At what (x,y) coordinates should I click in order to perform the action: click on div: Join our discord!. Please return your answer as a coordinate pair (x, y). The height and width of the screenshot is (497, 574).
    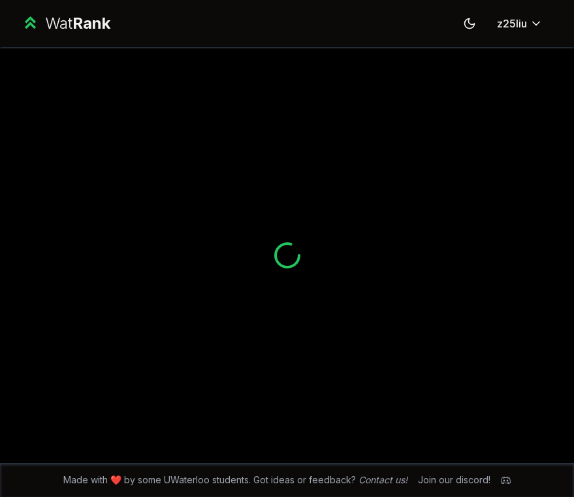
    Looking at the image, I should click on (454, 480).